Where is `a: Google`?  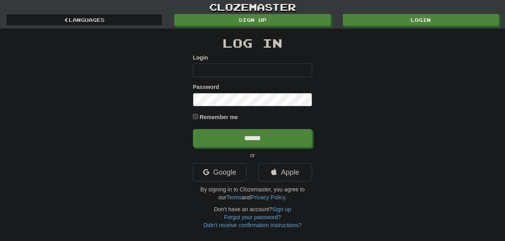 a: Google is located at coordinates (220, 173).